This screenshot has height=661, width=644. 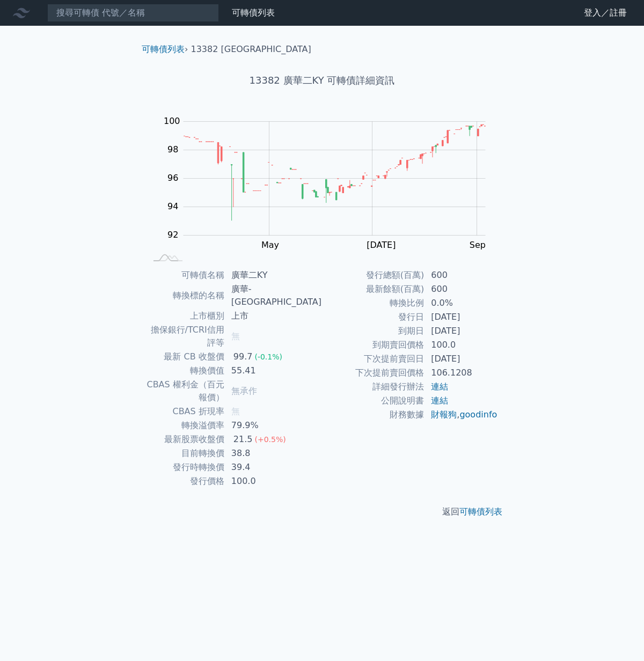 I want to click on tspan: 96, so click(x=173, y=178).